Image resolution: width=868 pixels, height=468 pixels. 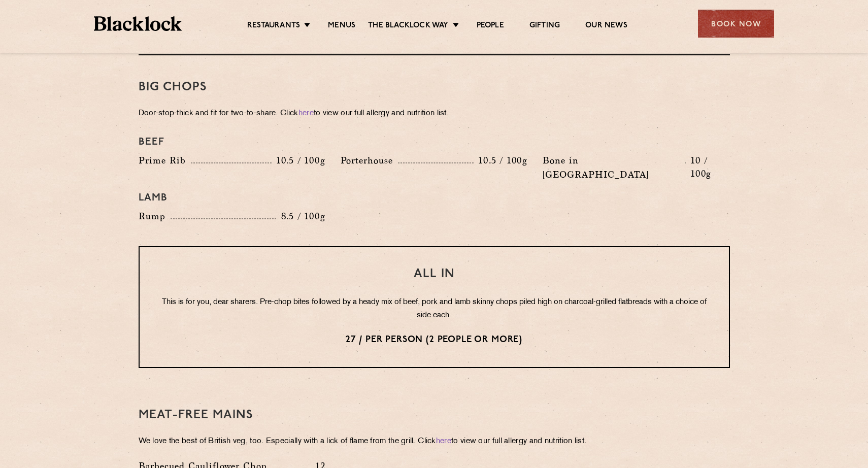 What do you see at coordinates (154, 216) in the screenshot?
I see `p: Rump` at bounding box center [154, 216].